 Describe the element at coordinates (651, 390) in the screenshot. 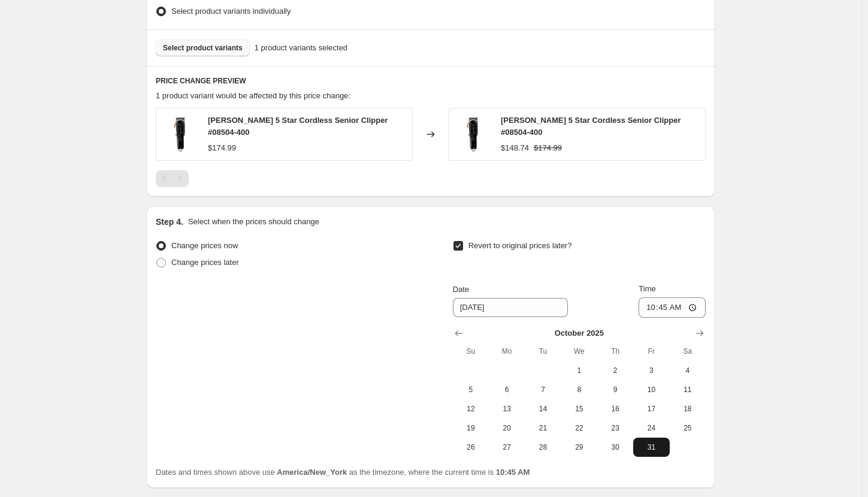

I see `span: 10` at that location.